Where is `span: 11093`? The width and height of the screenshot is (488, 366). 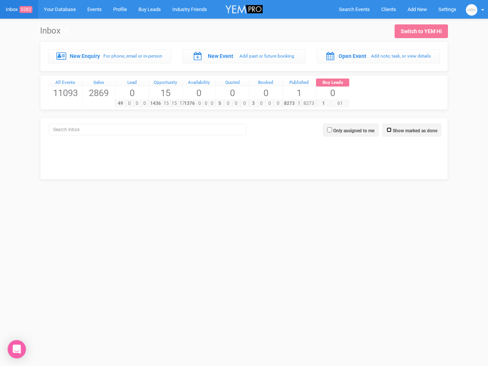 span: 11093 is located at coordinates (65, 93).